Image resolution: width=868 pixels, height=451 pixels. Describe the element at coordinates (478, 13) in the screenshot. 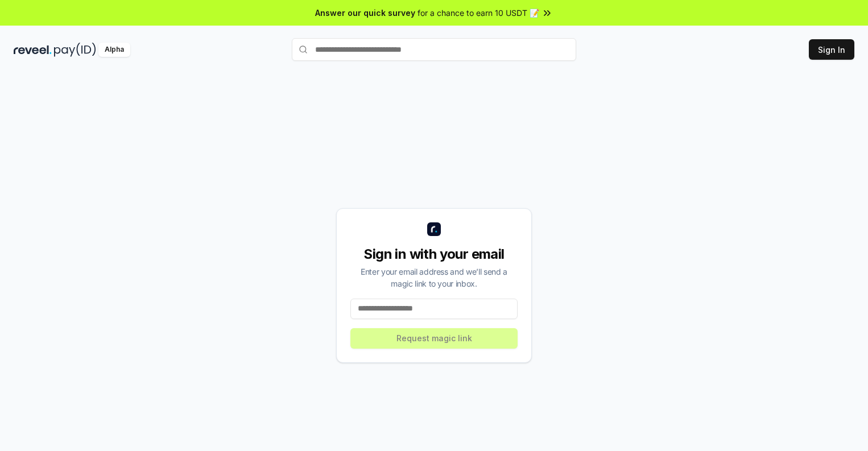

I see `span: for a chance to earn 10 USDT 📝` at that location.